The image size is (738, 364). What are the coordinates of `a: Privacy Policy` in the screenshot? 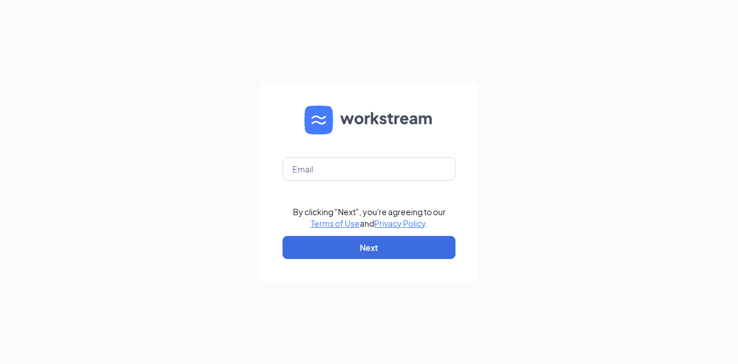 It's located at (400, 223).